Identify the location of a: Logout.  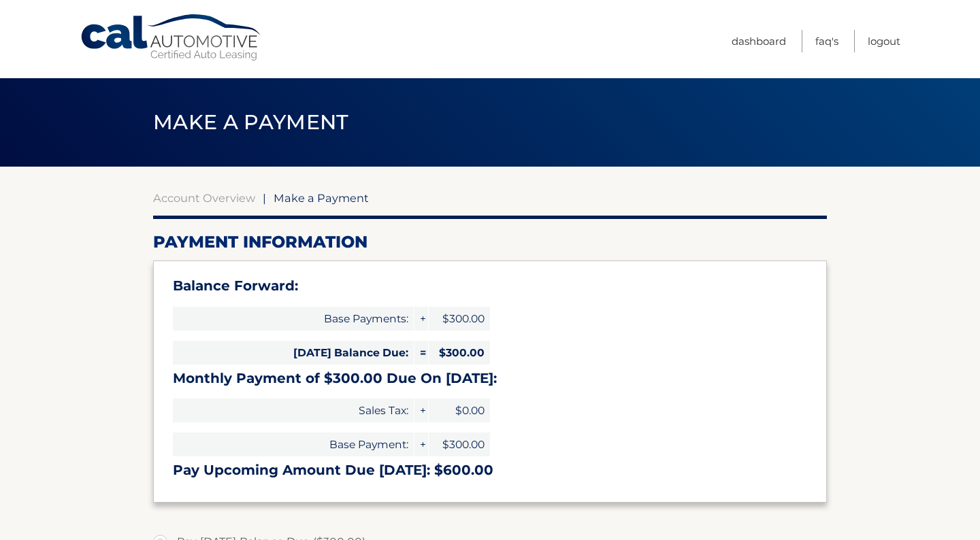
(884, 41).